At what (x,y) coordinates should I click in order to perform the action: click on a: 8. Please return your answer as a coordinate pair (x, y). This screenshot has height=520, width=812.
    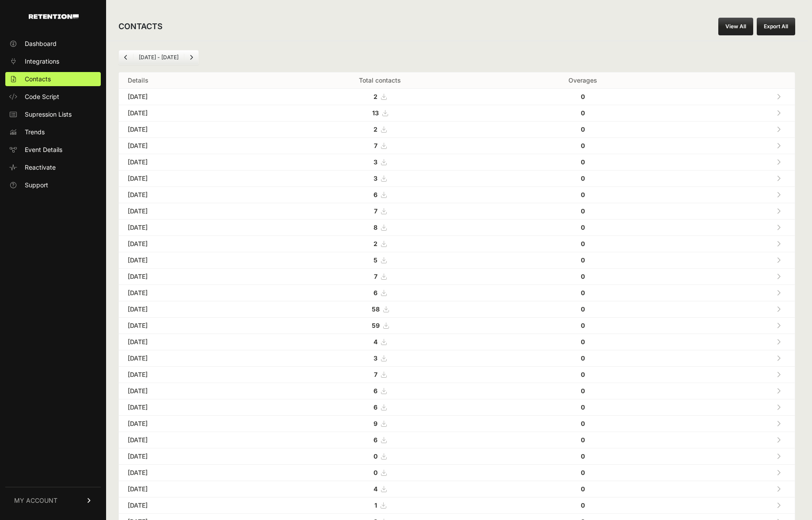
    Looking at the image, I should click on (380, 227).